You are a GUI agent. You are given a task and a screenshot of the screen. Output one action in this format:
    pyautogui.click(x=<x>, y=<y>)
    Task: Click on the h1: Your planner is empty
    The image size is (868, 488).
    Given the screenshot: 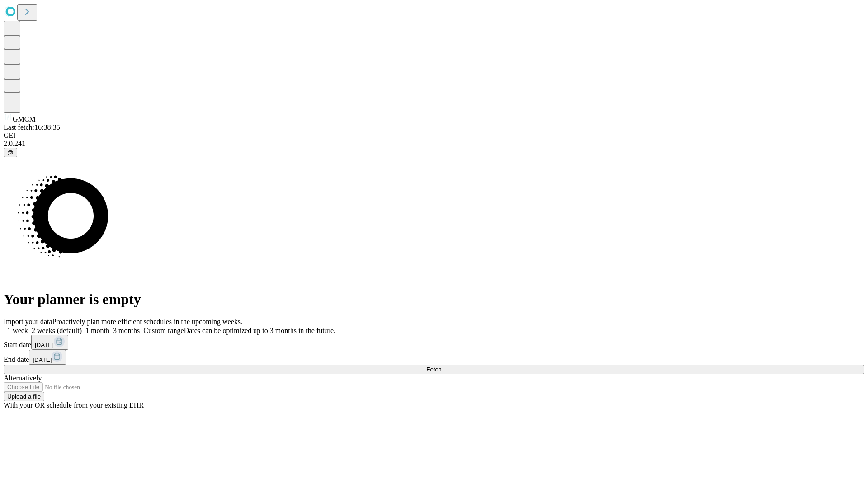 What is the action you would take?
    pyautogui.click(x=434, y=299)
    